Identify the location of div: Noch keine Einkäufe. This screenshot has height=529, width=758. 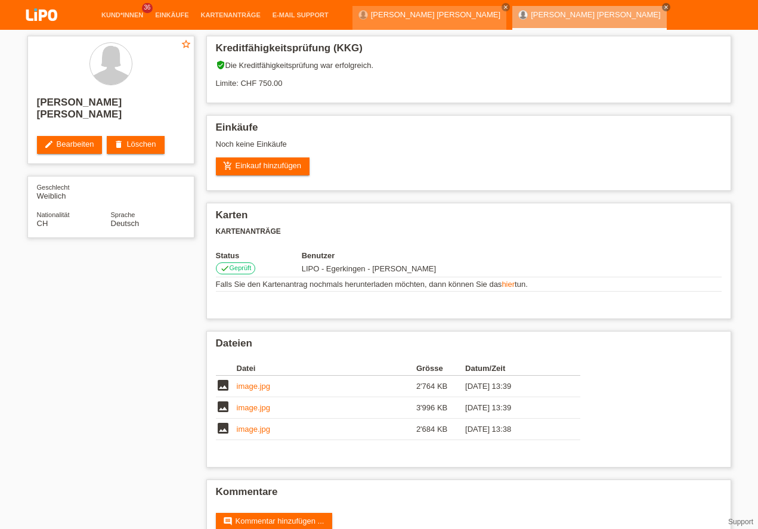
(469, 149).